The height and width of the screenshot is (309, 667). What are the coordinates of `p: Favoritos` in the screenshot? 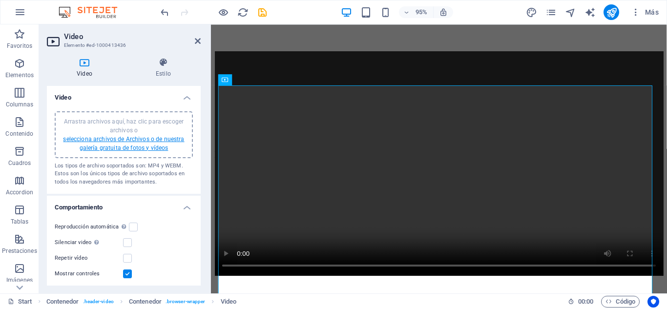 It's located at (20, 46).